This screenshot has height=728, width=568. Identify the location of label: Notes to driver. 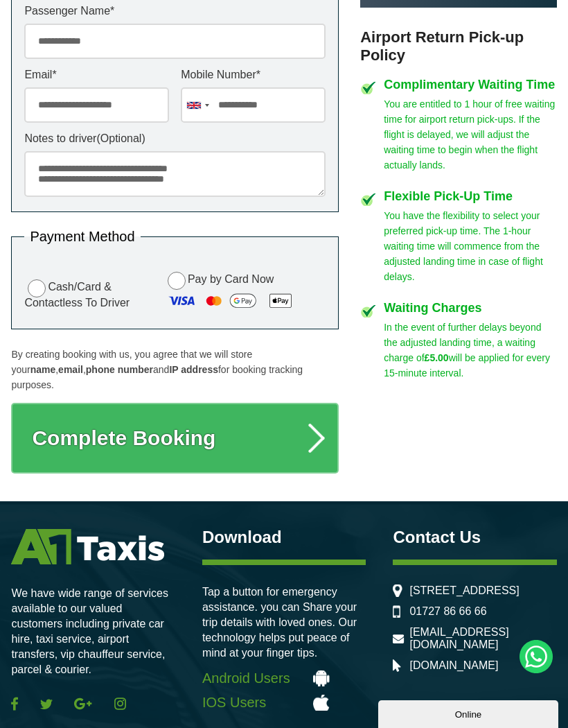
(175, 139).